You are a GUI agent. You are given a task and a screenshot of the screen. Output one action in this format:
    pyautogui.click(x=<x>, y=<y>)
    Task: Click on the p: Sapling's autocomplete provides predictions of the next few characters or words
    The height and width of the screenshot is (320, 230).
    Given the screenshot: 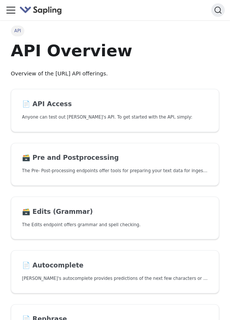 What is the action you would take?
    pyautogui.click(x=115, y=278)
    